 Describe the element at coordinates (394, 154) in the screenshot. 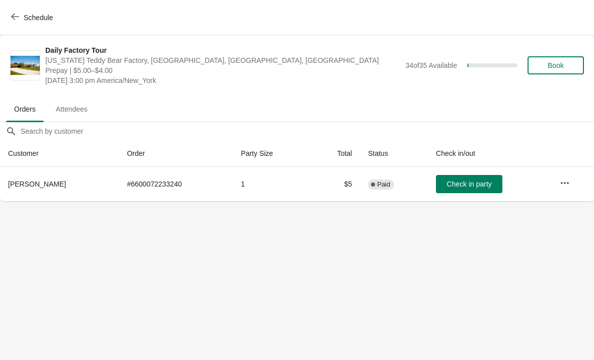

I see `th: Status` at that location.